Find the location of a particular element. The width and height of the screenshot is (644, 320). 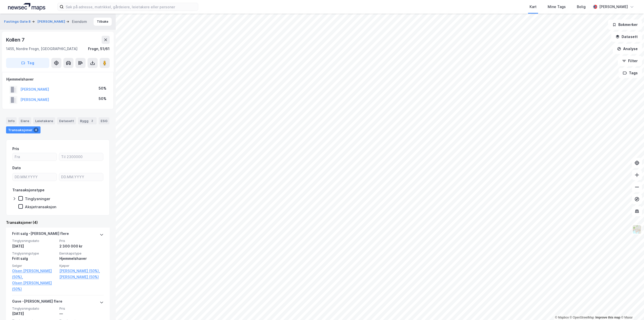

input: Til 2300000 is located at coordinates (81, 157).